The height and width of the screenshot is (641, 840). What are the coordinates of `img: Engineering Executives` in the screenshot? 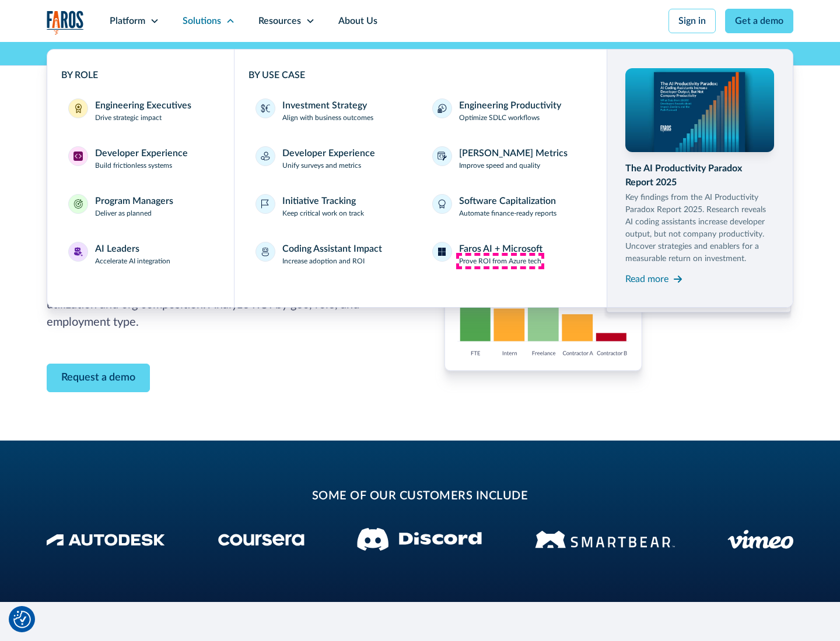 It's located at (78, 109).